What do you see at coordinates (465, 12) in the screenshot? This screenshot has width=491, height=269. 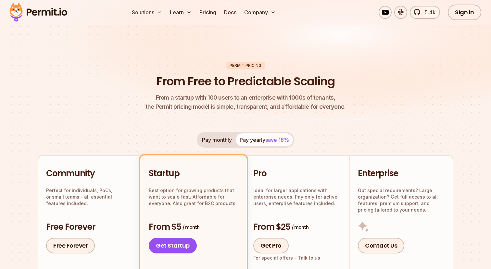 I see `a: Sign In` at bounding box center [465, 12].